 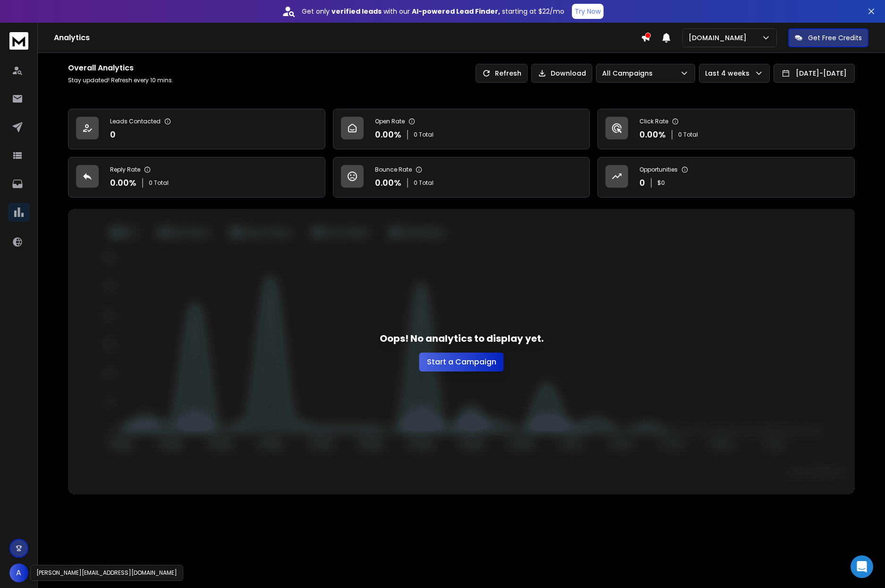 What do you see at coordinates (120, 68) in the screenshot?
I see `h1: Overall Analytics` at bounding box center [120, 68].